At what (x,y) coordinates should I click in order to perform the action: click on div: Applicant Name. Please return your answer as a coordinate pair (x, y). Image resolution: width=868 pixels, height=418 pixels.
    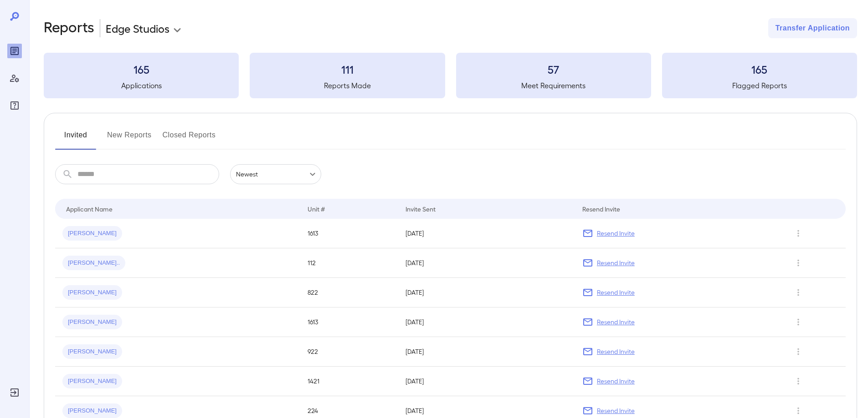
    Looking at the image, I should click on (90, 209).